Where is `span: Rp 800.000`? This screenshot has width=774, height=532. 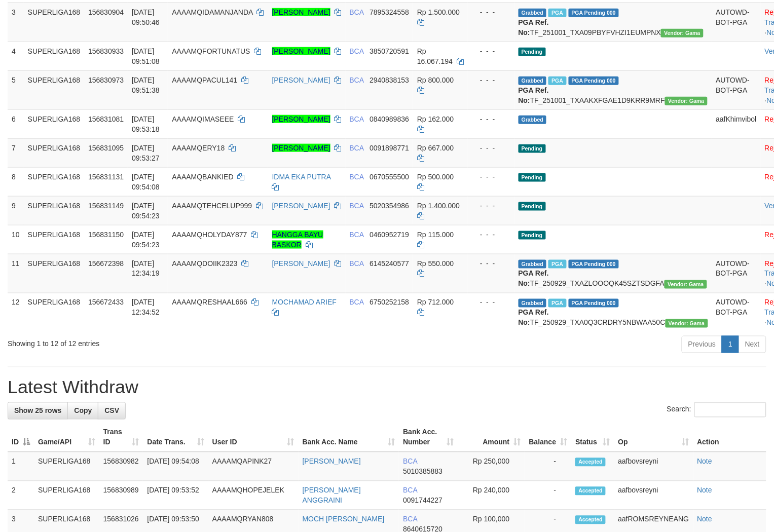
span: Rp 800.000 is located at coordinates (436, 80).